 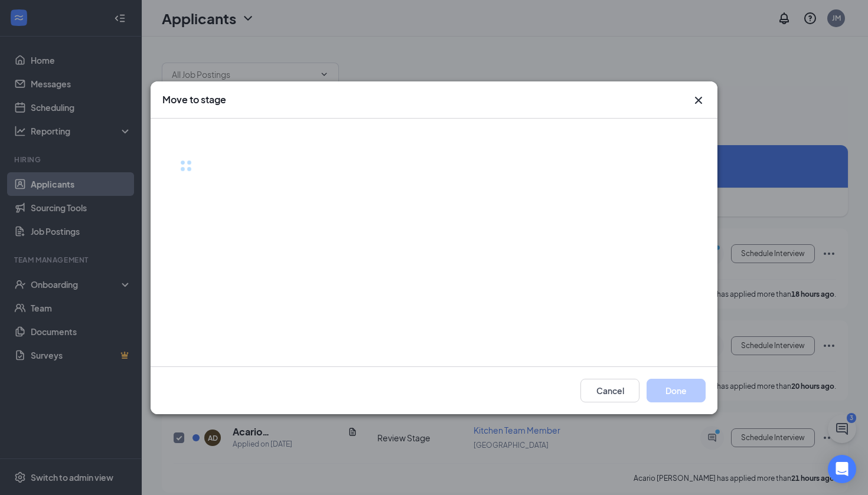 I want to click on button: Done, so click(x=676, y=391).